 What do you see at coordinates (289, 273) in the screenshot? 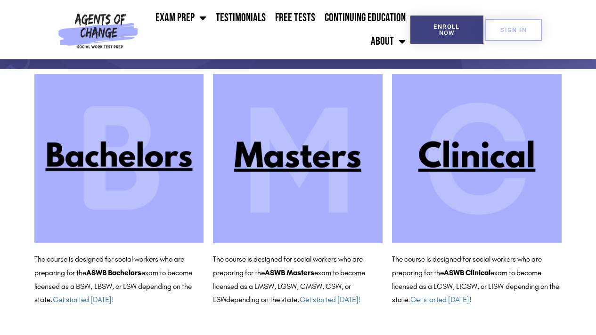
I see `b: ASWB Masters` at bounding box center [289, 273].